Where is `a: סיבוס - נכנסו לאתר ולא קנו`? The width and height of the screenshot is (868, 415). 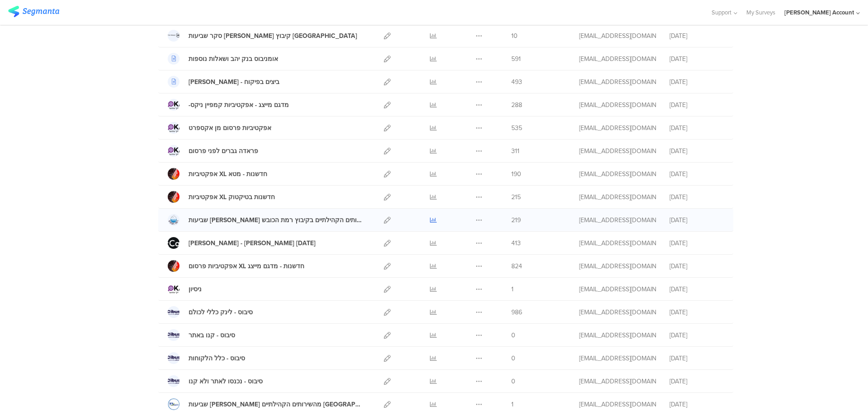
a: סיבוס - נכנסו לאתר ולא קנו is located at coordinates (215, 381).